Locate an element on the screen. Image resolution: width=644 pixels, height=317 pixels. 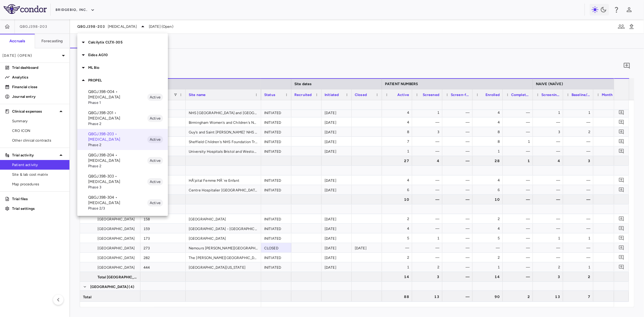
span: Phase 1 is located at coordinates (118, 102).